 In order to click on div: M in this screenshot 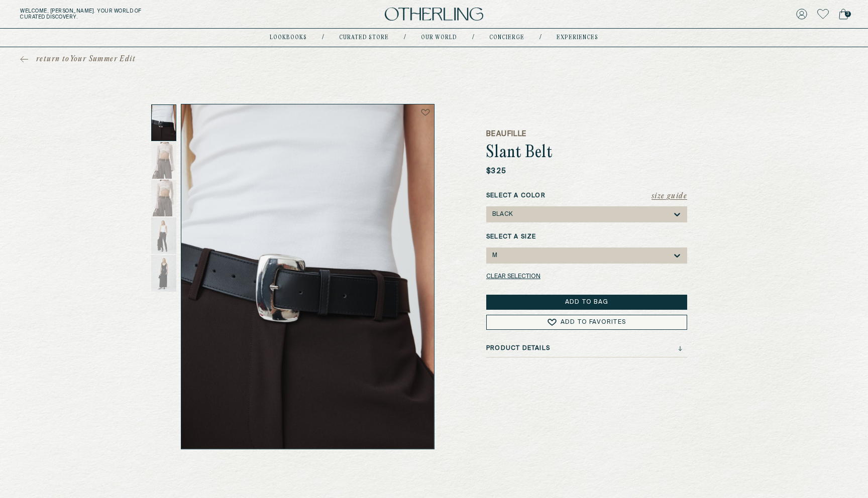, I will do `click(495, 256)`.